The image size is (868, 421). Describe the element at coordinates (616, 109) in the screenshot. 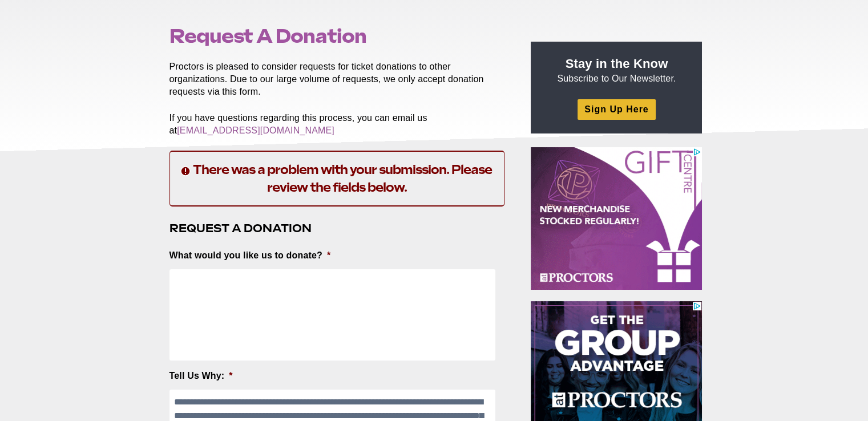

I see `a: Sign Up Here` at that location.